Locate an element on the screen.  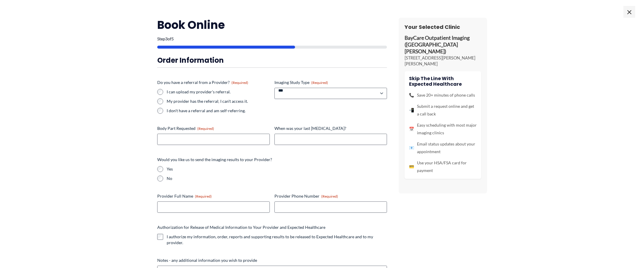
label: I authorize my information, order, reports and supporting results to be released to Expected Heal... is located at coordinates (277, 240).